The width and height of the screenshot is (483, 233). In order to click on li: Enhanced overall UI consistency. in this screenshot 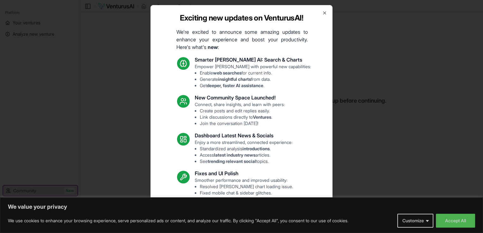, I will do `click(246, 199)`.